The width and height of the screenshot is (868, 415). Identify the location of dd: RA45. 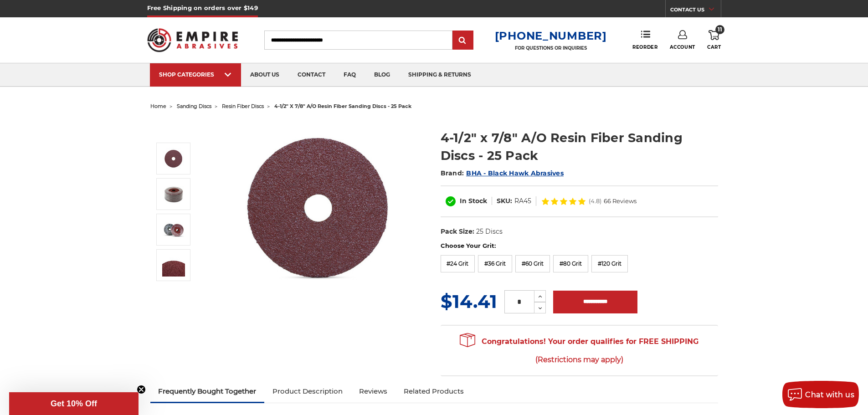
(522, 201).